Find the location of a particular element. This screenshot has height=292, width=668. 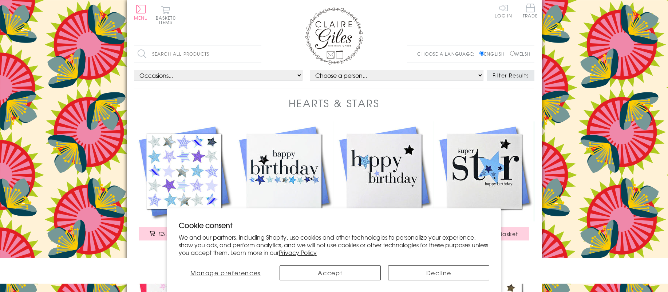

p: Choose a language: is located at coordinates (447, 54).